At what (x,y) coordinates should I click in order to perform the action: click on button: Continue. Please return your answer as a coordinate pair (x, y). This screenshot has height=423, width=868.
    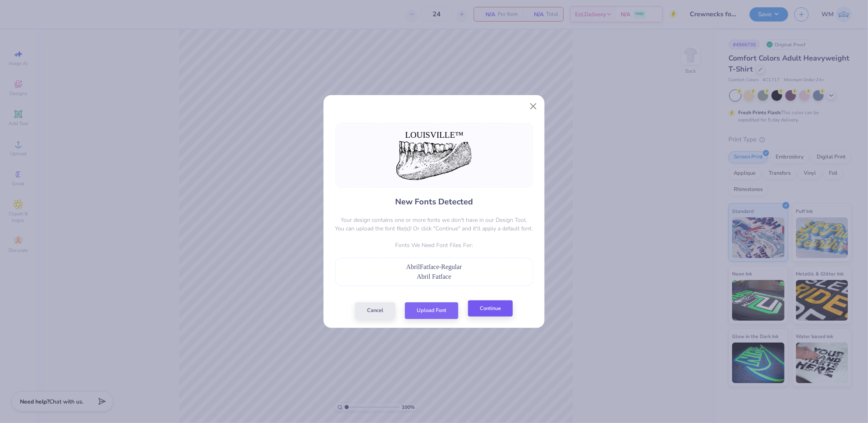
    Looking at the image, I should click on (490, 308).